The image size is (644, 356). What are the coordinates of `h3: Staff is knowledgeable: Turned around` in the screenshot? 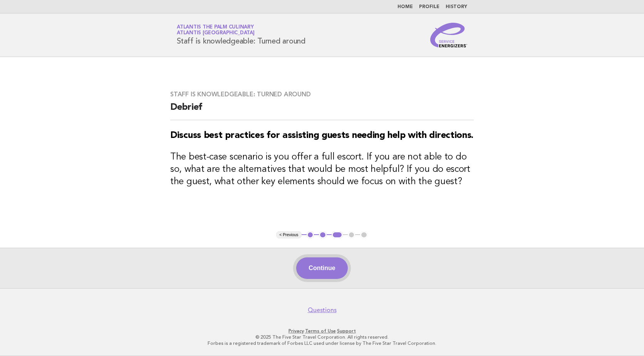 It's located at (322, 95).